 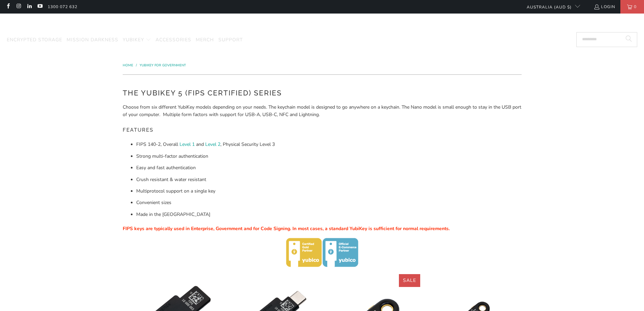 I want to click on a: Trust Panda Australia on LinkedIn, so click(x=29, y=7).